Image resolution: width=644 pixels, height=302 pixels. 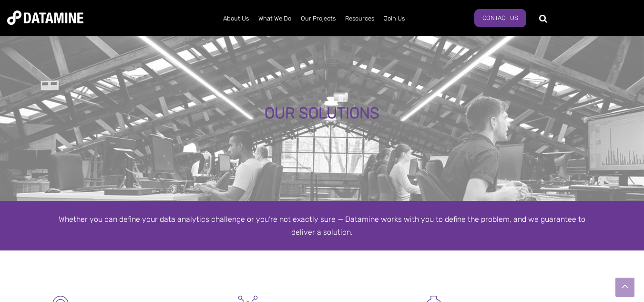 I want to click on div: Whether you can define your data analytics challenge or you’re not exactly sure — Datamine works ..., so click(x=322, y=225).